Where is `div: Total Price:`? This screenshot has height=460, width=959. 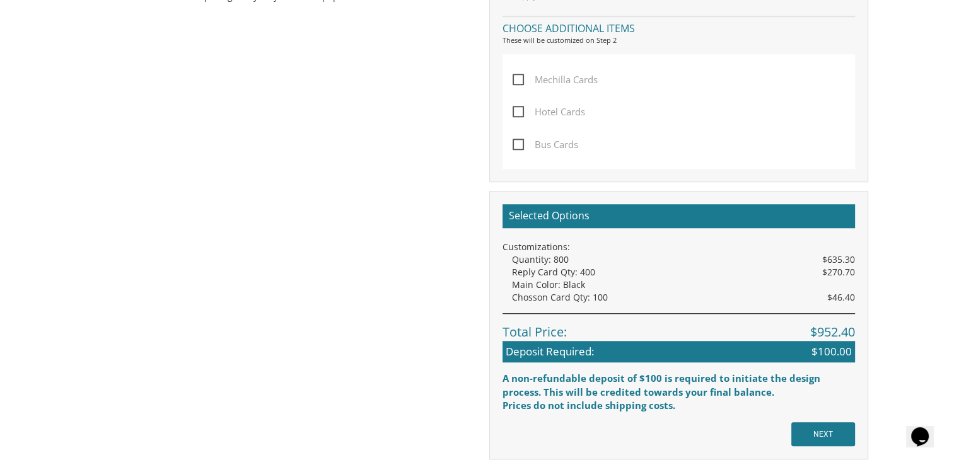 div: Total Price: is located at coordinates (678, 327).